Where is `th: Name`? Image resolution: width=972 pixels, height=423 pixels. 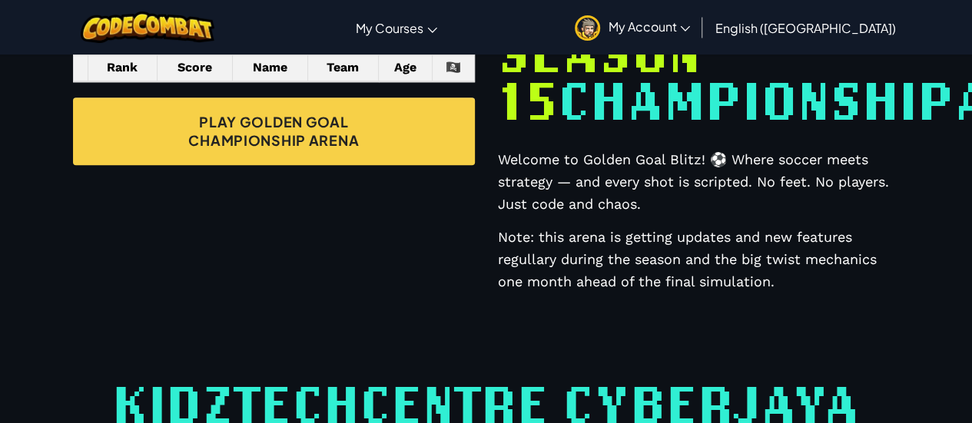
th: Name is located at coordinates (270, 68).